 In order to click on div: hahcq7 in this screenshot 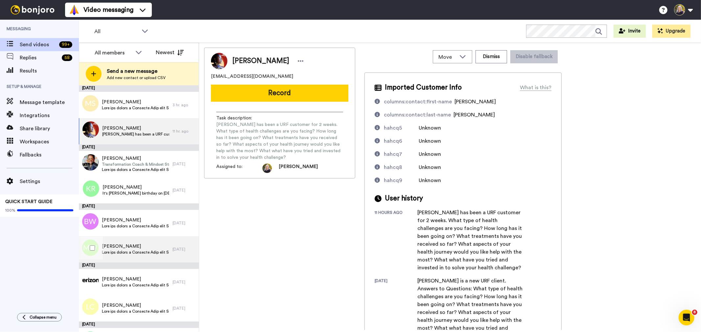, I will do `click(393, 154)`.